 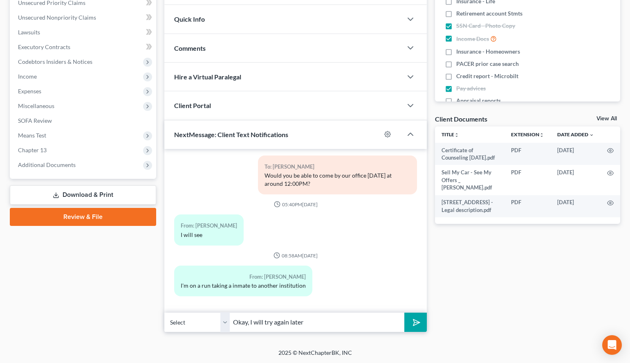 I want to click on a: Executory Contracts, so click(x=84, y=47).